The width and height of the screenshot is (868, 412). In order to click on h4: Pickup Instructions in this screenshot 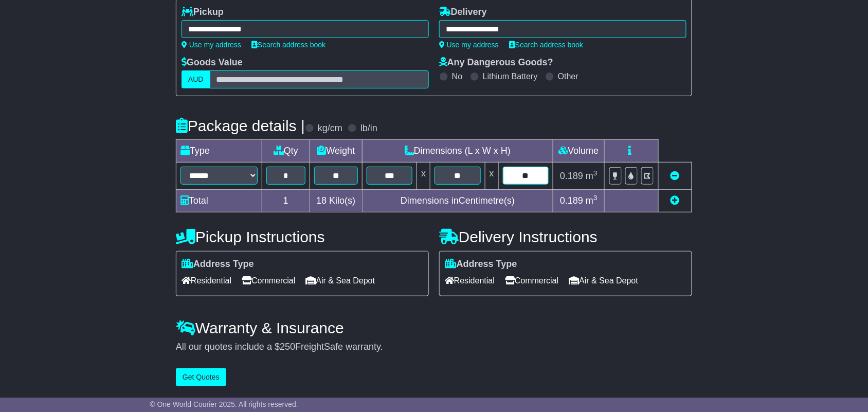, I will do `click(302, 237)`.